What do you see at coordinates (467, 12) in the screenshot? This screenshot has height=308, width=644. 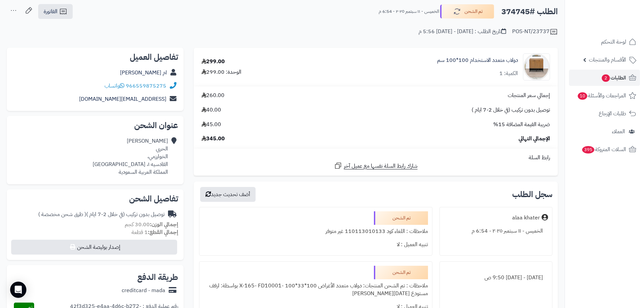 I see `button: تم الشحن` at bounding box center [467, 12].